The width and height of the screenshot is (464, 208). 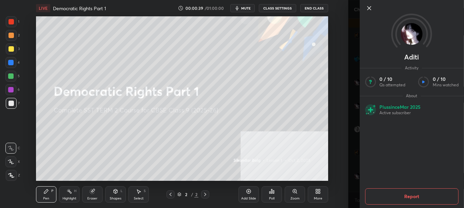 I want to click on p: Active subscriber, so click(x=400, y=113).